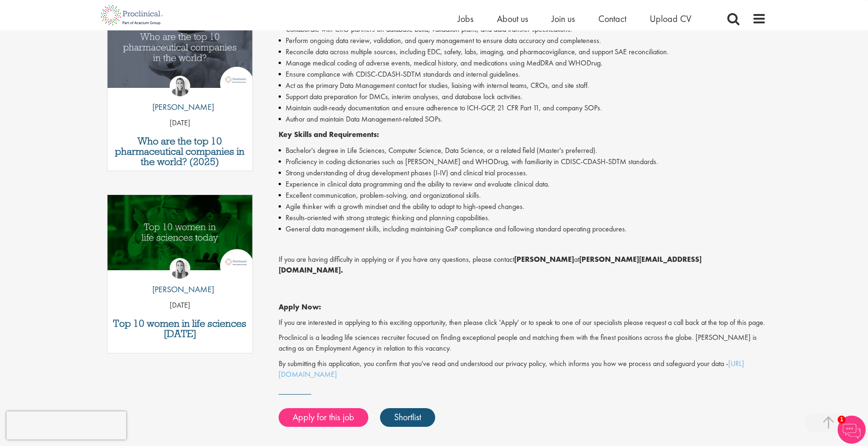  Describe the element at coordinates (522, 184) in the screenshot. I see `li: Experience in clinical data programming and the ability to review and evaluate clinical data.` at that location.